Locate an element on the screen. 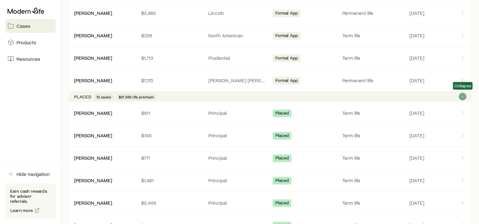 The height and width of the screenshot is (224, 479). button: Hide navigation is located at coordinates (30, 174).